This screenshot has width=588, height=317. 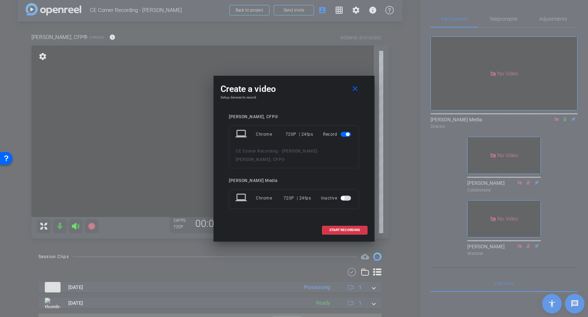 What do you see at coordinates (355, 89) in the screenshot?
I see `mat-icon: close` at bounding box center [355, 89].